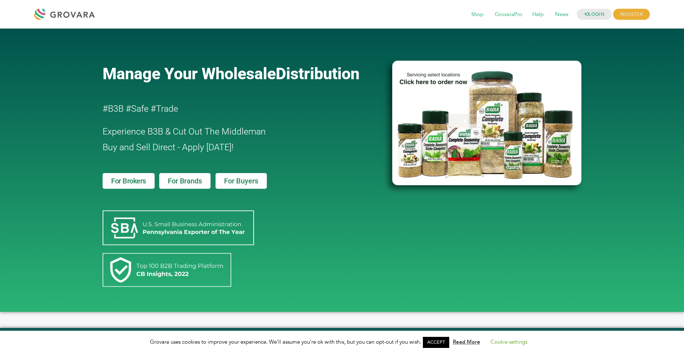 This screenshot has width=684, height=354. I want to click on span: Distribution, so click(318, 73).